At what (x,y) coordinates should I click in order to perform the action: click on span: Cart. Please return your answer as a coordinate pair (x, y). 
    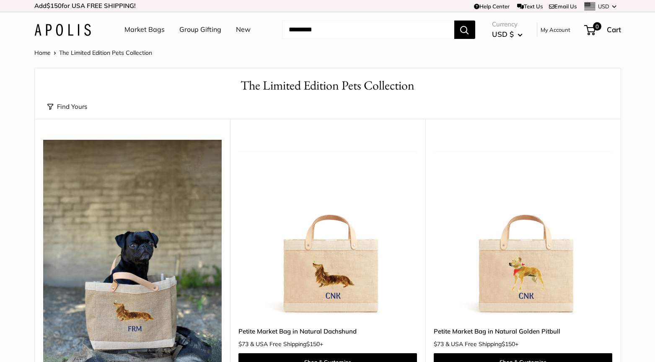
    Looking at the image, I should click on (614, 29).